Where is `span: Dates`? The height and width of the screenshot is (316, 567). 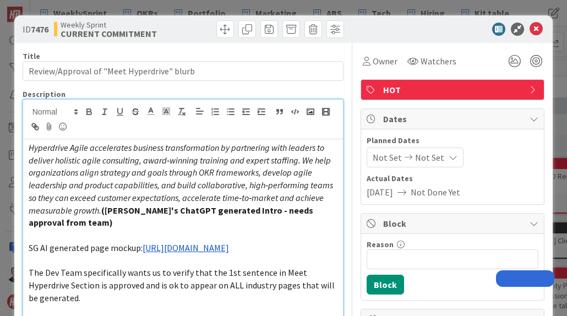 span: Dates is located at coordinates (454, 119).